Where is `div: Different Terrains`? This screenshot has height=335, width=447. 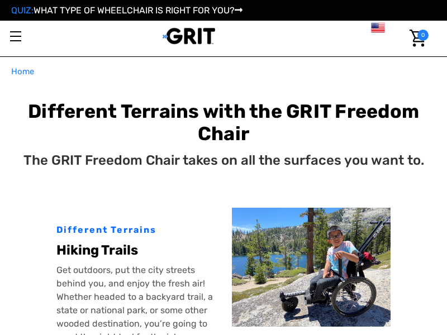
div: Different Terrains is located at coordinates (136, 230).